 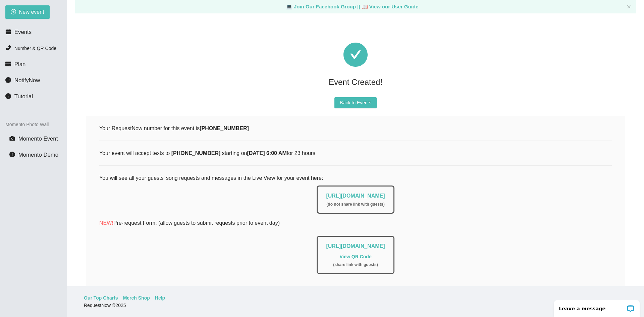 I want to click on div: ( do not share link with guests ), so click(x=355, y=204).